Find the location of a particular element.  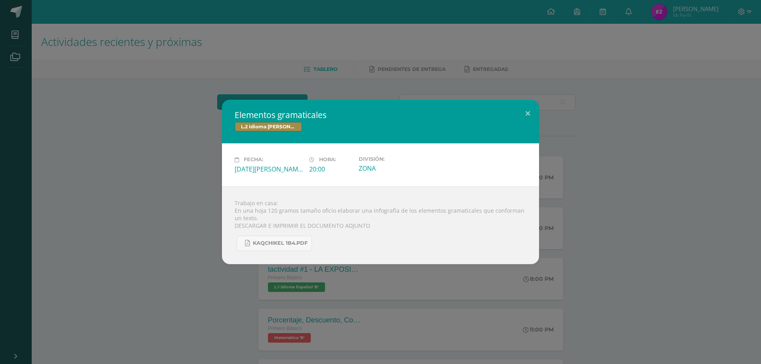

div: 20:00 is located at coordinates (331, 169).